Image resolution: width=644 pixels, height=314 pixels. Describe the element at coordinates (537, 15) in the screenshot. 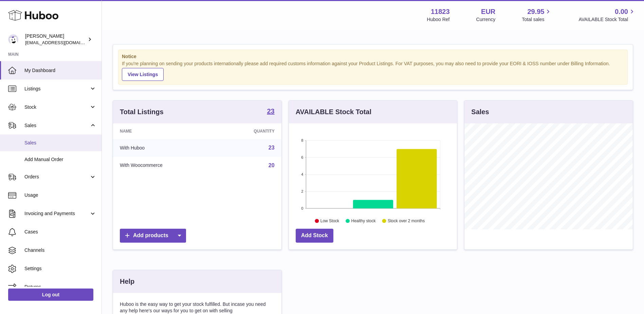

I see `a: 29.95 Total sales` at that location.